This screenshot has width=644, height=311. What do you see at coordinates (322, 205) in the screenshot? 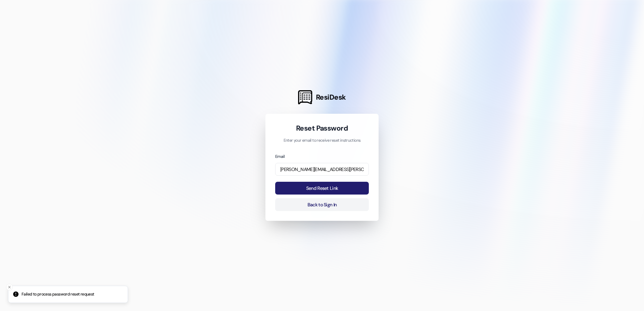
I see `button: Back to Sign In` at bounding box center [322, 205].